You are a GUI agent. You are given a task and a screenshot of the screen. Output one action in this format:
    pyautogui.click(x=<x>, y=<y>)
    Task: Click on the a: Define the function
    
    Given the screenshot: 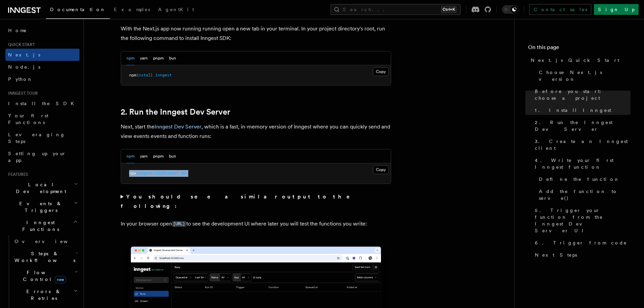 What is the action you would take?
    pyautogui.click(x=583, y=179)
    